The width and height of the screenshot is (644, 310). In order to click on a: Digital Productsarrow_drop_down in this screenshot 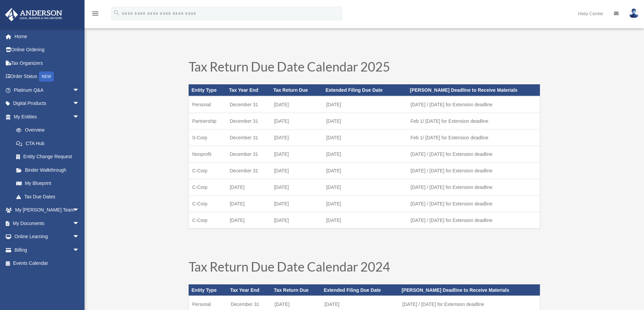, I will do `click(47, 104)`.